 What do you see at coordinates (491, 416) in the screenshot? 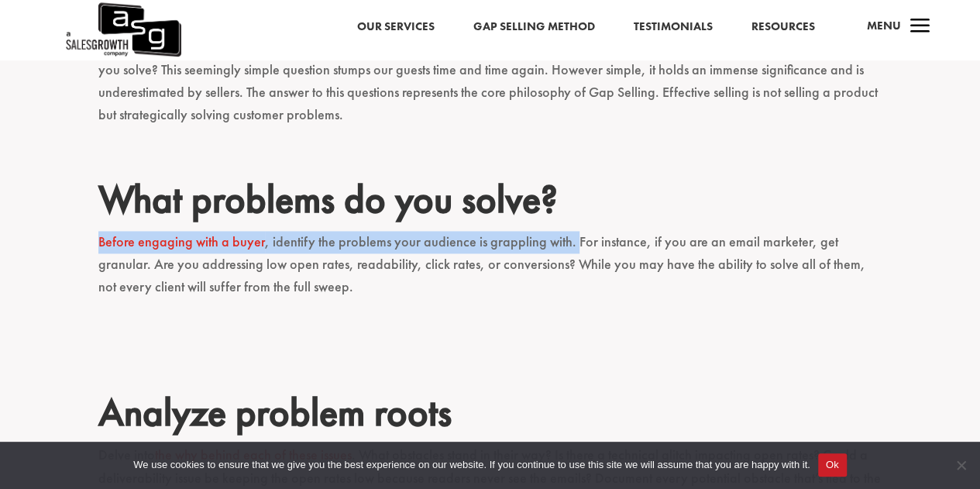
I see `h2: Analyze problem roots` at bounding box center [491, 416].